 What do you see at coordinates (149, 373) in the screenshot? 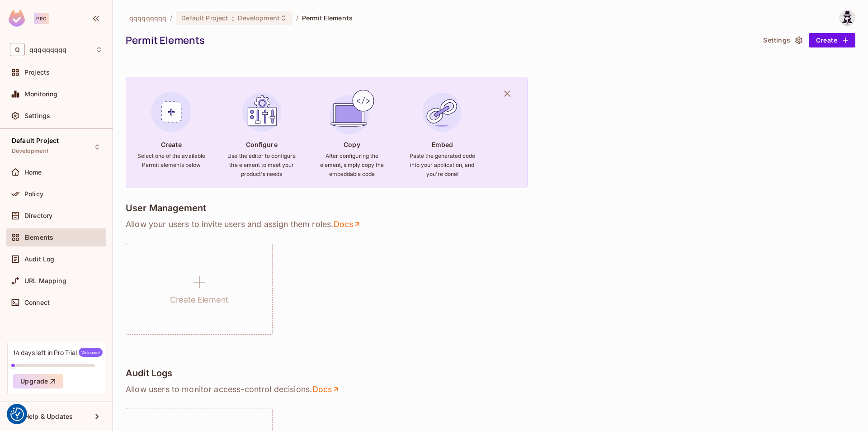
I see `h4: Audit Logs` at bounding box center [149, 373].